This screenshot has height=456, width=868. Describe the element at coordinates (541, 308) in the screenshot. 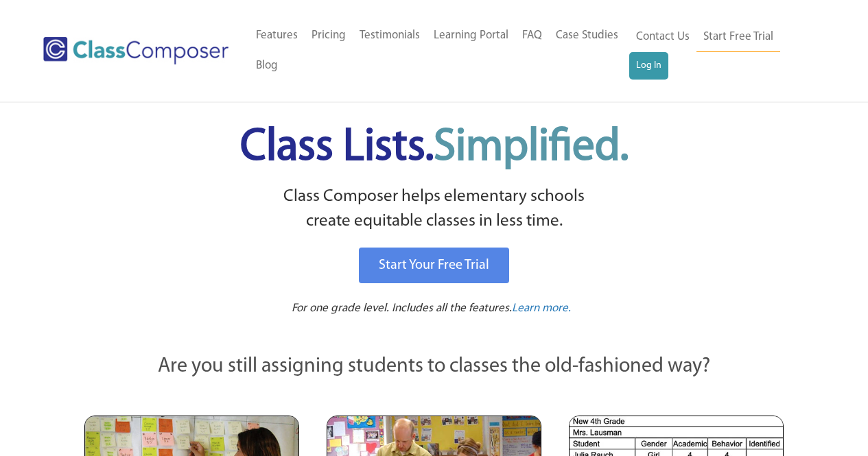

I see `a: Learn more.` at that location.